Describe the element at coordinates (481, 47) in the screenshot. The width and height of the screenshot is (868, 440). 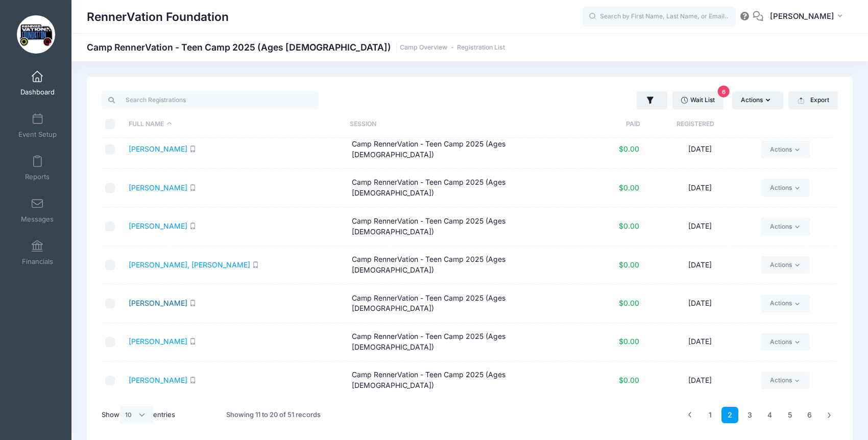
I see `a: Registration List` at that location.